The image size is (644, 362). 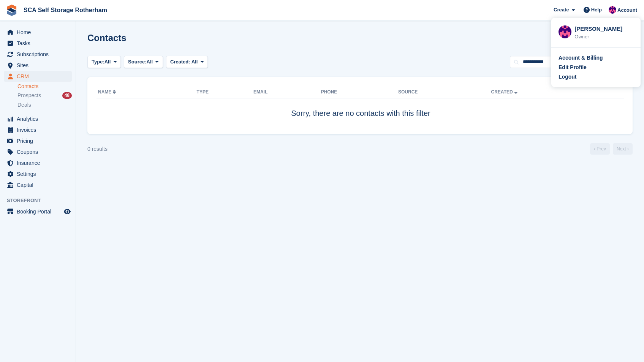 What do you see at coordinates (65, 10) in the screenshot?
I see `a: SCA Self Storage Rotherham` at bounding box center [65, 10].